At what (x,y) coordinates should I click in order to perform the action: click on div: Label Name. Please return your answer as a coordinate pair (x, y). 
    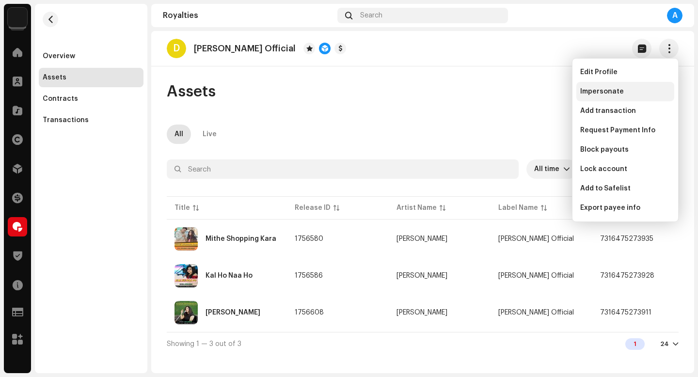
    Looking at the image, I should click on (518, 208).